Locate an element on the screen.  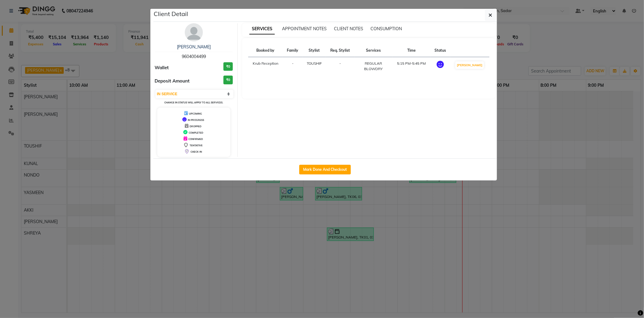
span: CHECK-IN is located at coordinates (196, 152).